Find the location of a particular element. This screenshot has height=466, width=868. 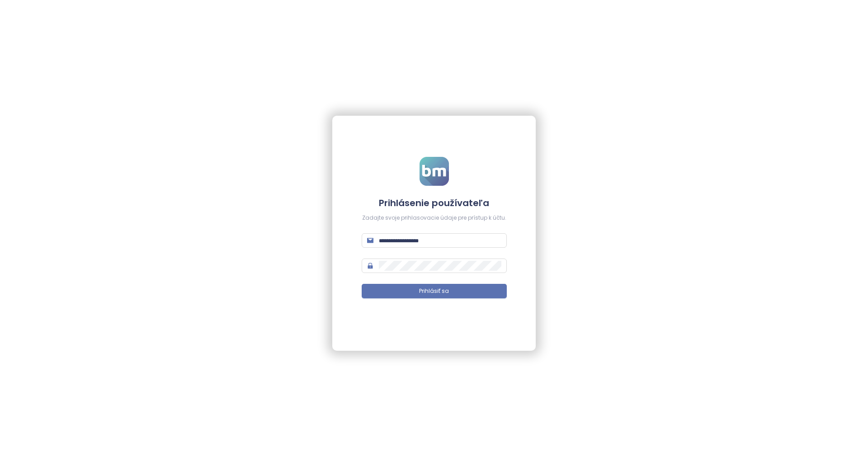

div: Zadajte svoje prihlasovacie údaje pre prístup k účtu. is located at coordinates (434, 218).